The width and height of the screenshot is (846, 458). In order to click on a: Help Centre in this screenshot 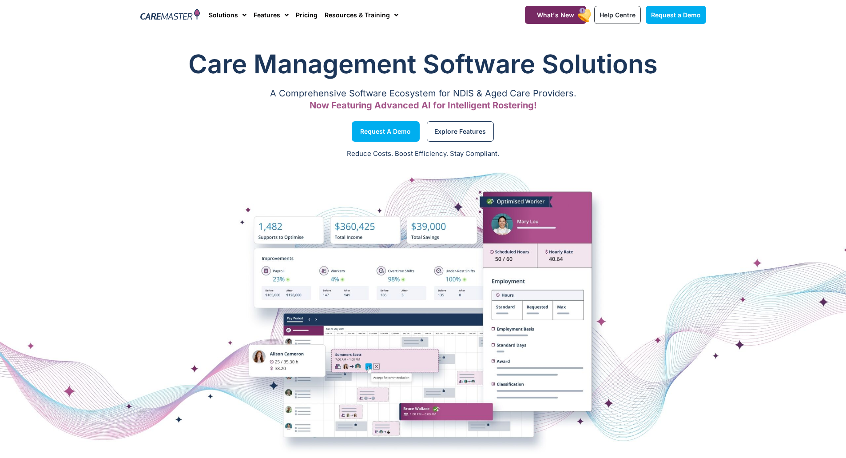, I will do `click(617, 15)`.